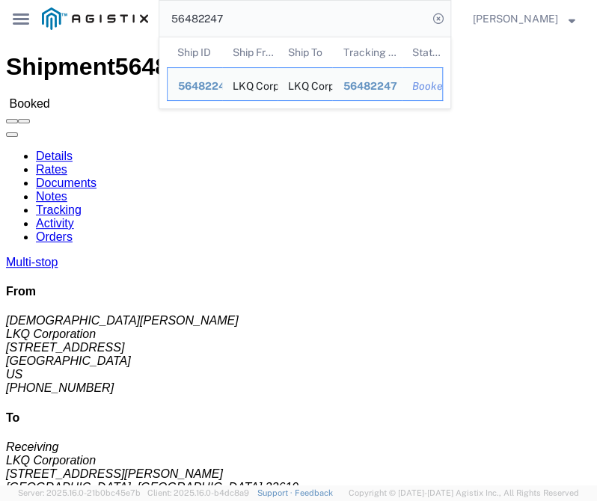 The image size is (597, 501). What do you see at coordinates (95, 19) in the screenshot?
I see `img: logo` at bounding box center [95, 19].